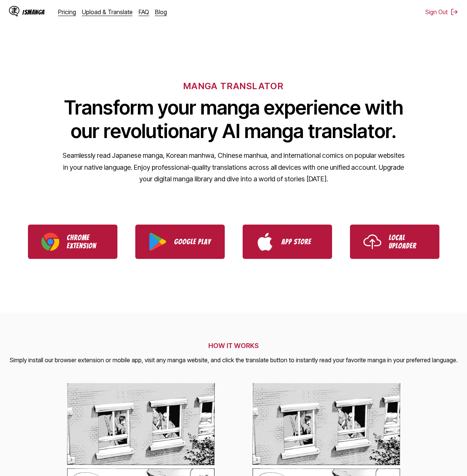  I want to click on p: Google Play, so click(193, 242).